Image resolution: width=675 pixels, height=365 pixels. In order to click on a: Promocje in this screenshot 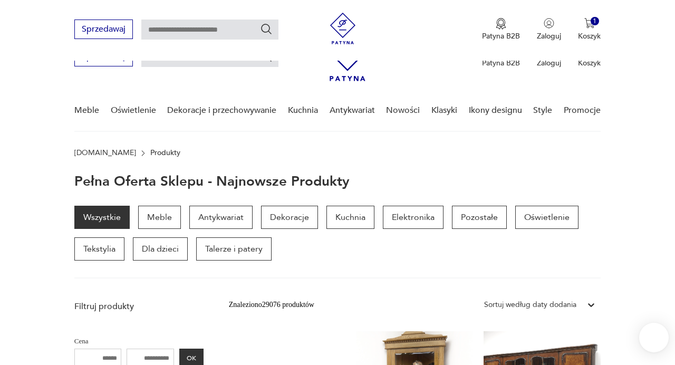, I will do `click(582, 110)`.